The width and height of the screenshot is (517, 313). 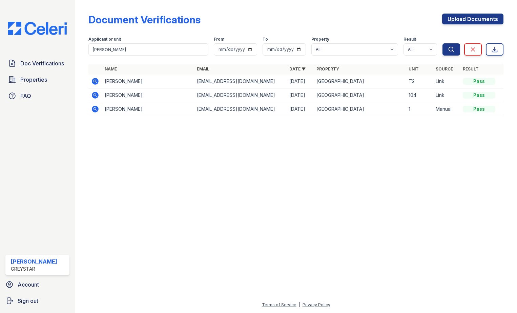 I want to click on span: Doc Verifications, so click(x=42, y=63).